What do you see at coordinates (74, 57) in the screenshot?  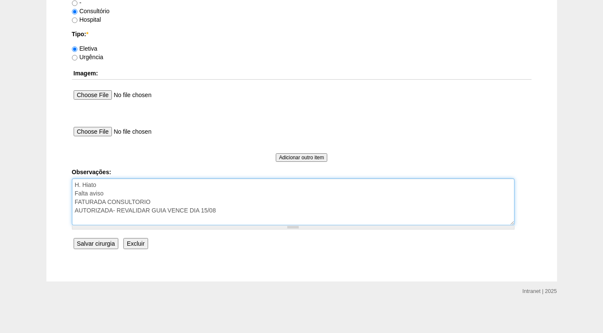 I see `input: Urgência` at bounding box center [74, 57].